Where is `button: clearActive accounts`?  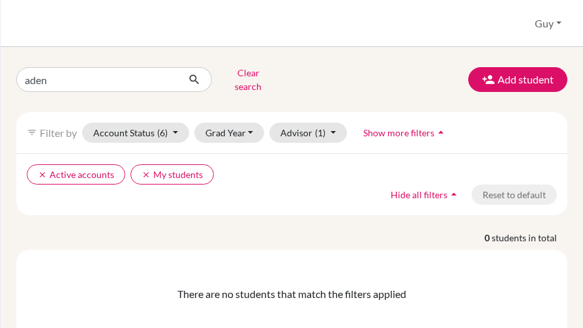
button: clearActive accounts is located at coordinates (76, 174).